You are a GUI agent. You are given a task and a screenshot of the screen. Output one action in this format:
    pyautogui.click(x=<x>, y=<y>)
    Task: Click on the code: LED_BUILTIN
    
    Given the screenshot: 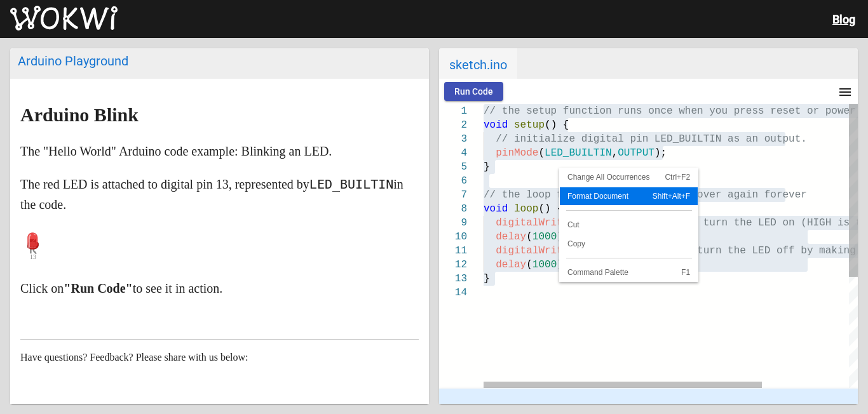 What is the action you would take?
    pyautogui.click(x=351, y=184)
    